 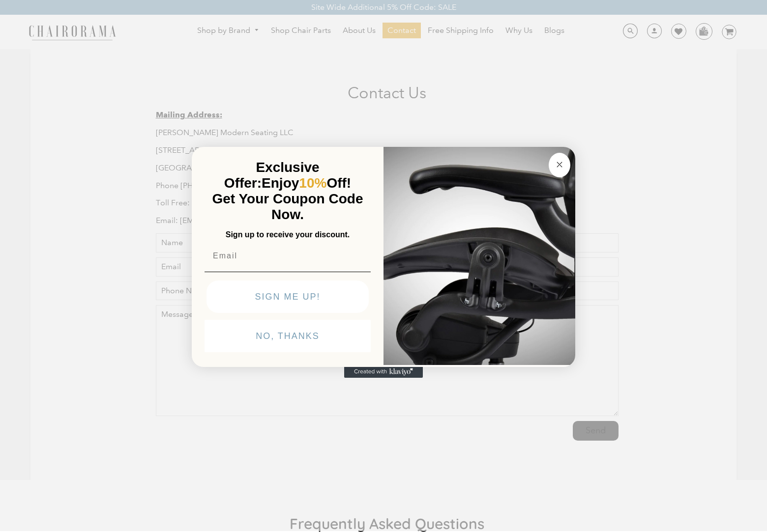 I want to click on span: Get Your Coupon Code Now., so click(x=288, y=206).